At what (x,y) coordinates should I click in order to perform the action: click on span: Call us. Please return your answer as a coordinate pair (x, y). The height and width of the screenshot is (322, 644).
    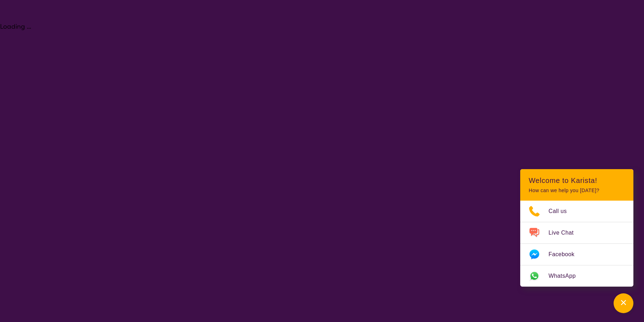
    Looking at the image, I should click on (562, 211).